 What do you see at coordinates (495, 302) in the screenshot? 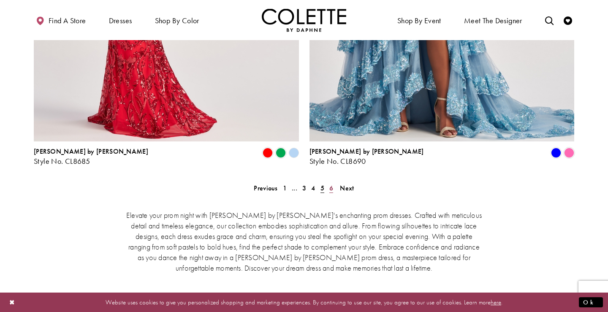
I see `a: here` at bounding box center [495, 302].